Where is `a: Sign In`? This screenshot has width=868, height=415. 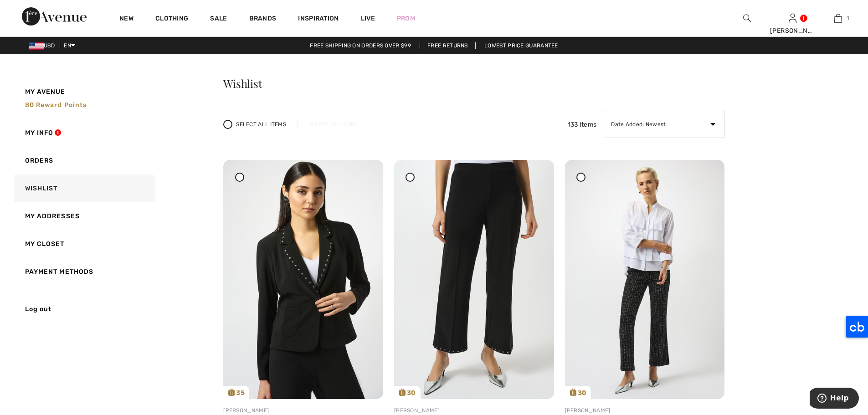 a: Sign In is located at coordinates (792, 18).